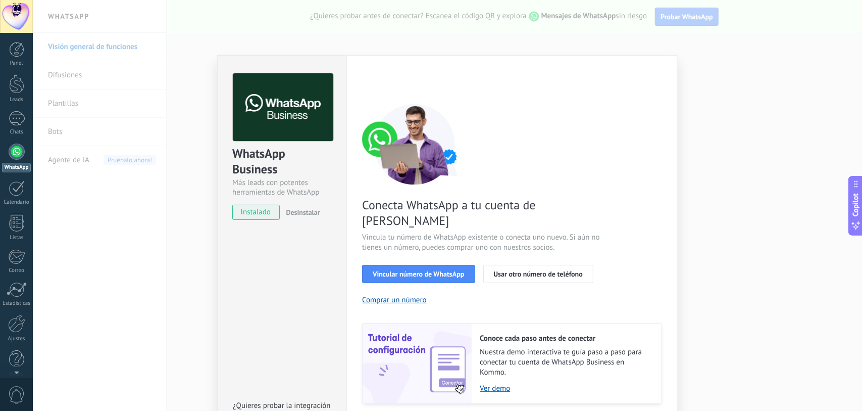  I want to click on div: Más leads con potentes herramientas de WhatsApp, so click(282, 187).